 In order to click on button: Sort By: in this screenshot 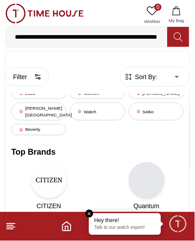, I will do `click(141, 77)`.